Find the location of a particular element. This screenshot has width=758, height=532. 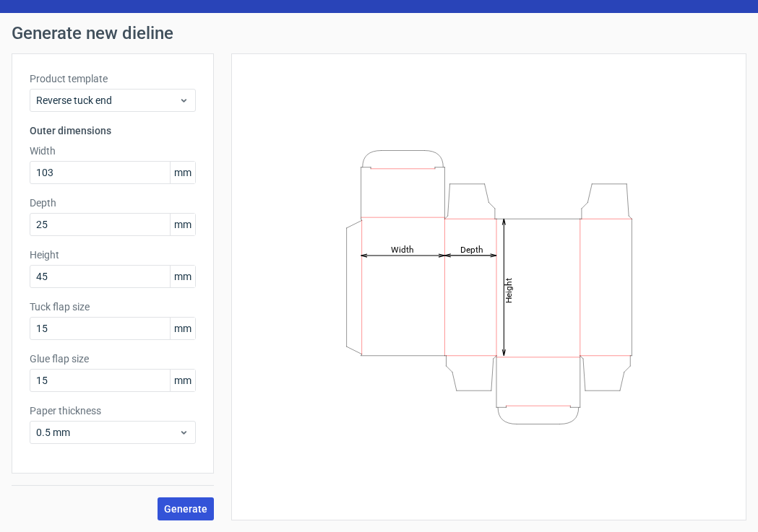

tspan: Depth is located at coordinates (471, 249).